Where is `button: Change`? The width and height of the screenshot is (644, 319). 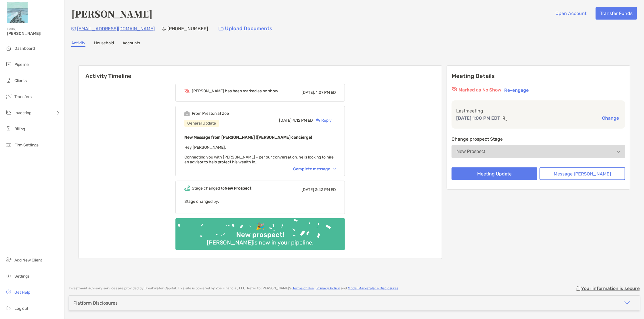 button: Change is located at coordinates (610, 118).